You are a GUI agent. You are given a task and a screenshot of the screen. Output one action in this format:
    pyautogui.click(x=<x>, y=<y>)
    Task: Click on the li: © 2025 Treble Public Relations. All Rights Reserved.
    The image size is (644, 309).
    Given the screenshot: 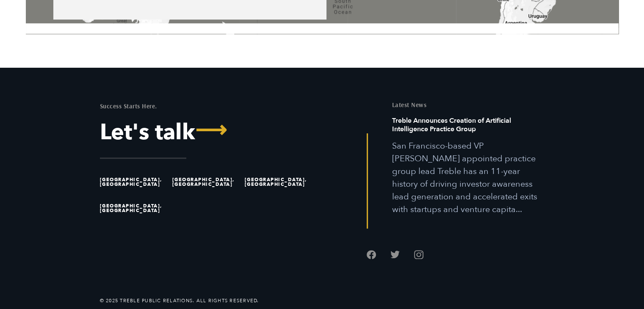 What is the action you would take?
    pyautogui.click(x=179, y=300)
    